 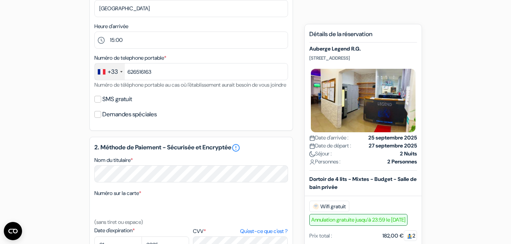 What do you see at coordinates (321, 236) in the screenshot?
I see `div: Prix total :` at bounding box center [321, 236].